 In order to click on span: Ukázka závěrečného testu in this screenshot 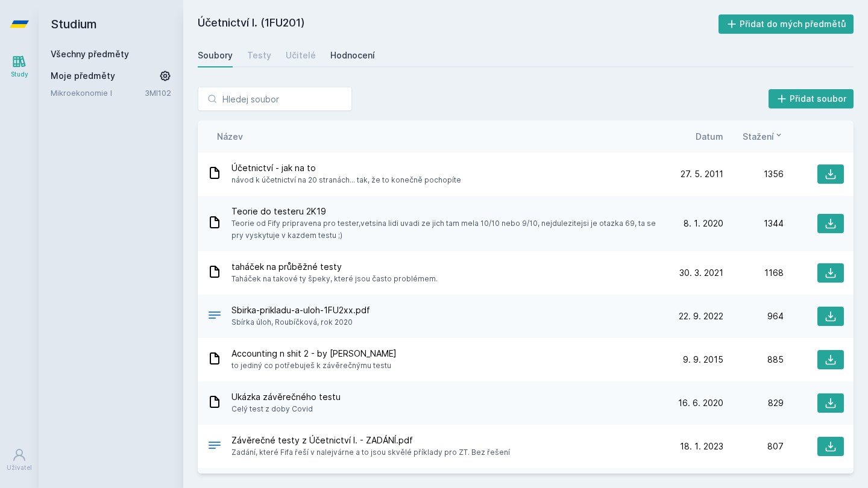, I will do `click(285, 397)`.